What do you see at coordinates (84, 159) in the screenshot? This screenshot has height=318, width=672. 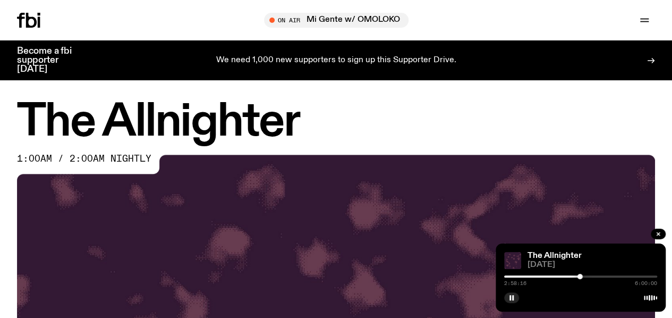 I see `span: 1:00am / 2:00am nightly` at bounding box center [84, 159].